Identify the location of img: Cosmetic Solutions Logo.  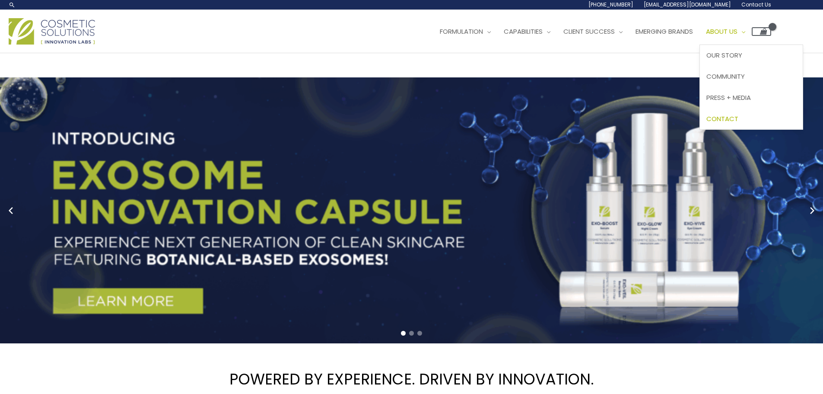
(52, 31).